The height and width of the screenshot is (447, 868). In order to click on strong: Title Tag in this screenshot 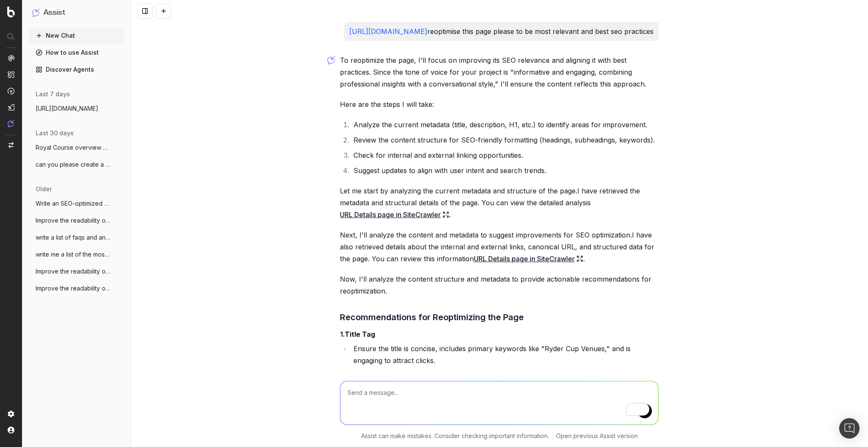, I will do `click(360, 334)`.